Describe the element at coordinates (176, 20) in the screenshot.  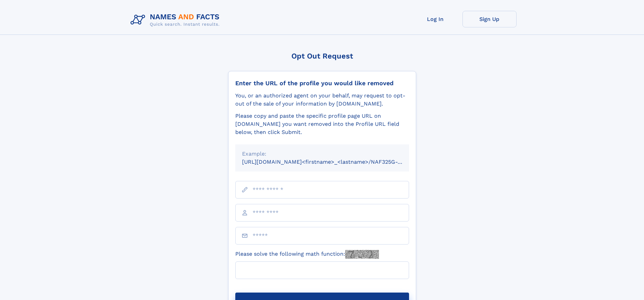
I see `img: Logo Names and Facts` at that location.